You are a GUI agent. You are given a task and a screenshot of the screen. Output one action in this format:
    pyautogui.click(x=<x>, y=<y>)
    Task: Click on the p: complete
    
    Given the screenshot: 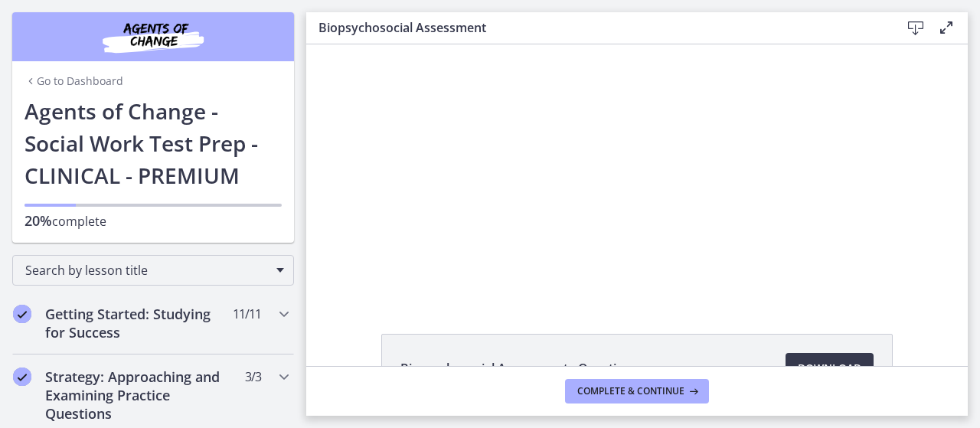 What is the action you would take?
    pyautogui.click(x=153, y=220)
    